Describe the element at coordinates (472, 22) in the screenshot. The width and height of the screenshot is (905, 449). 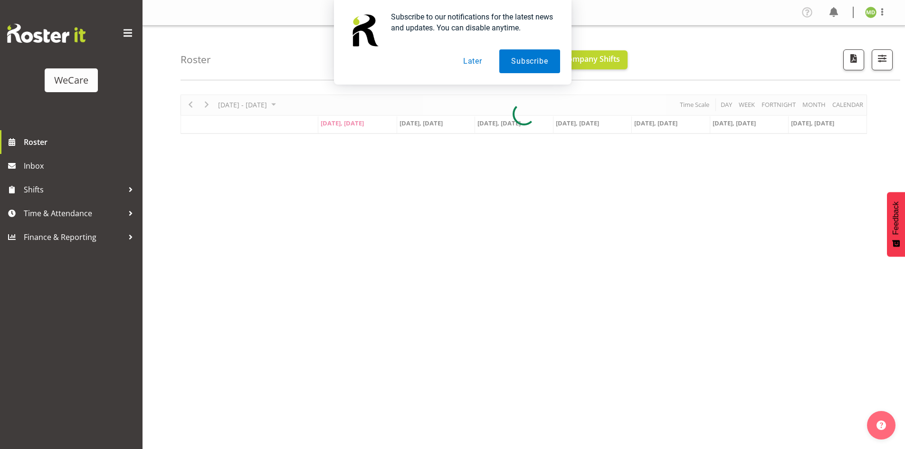
I see `div: Subscribe to our notifications for the latest news and updates. You can disable anytime.` at that location.